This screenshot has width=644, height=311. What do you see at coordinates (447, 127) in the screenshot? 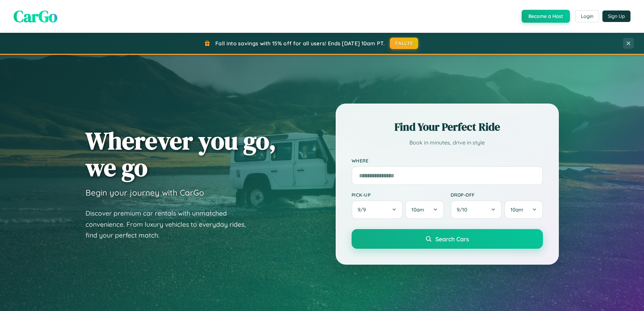
I see `h2: Find Your Perfect Ride` at bounding box center [447, 127].